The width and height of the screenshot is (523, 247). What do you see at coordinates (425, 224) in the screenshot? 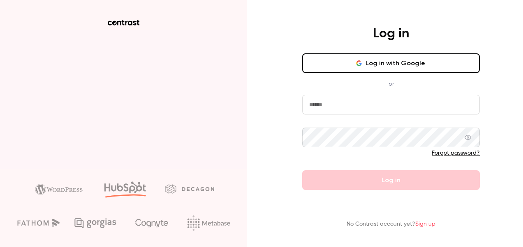
I see `a: Sign up` at bounding box center [425, 224].